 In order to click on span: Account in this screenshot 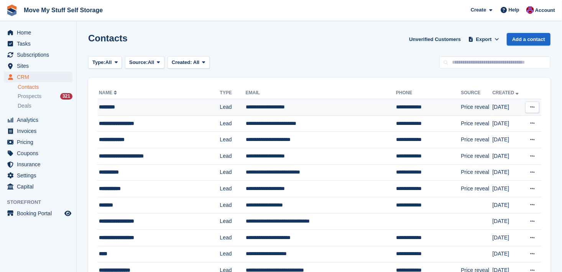, I will do `click(545, 10)`.